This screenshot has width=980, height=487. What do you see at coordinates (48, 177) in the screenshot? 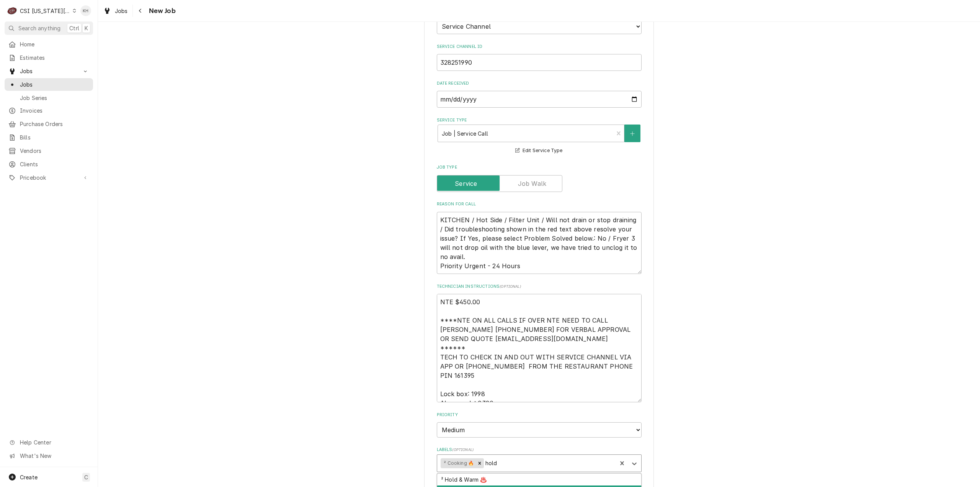
I see `span: Pricebook` at bounding box center [48, 177].